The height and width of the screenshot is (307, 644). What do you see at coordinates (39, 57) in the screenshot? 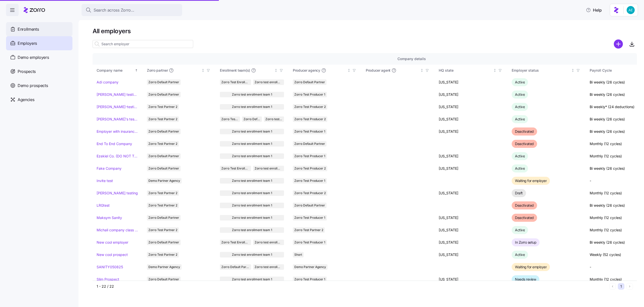
I see `a: Demo employers` at bounding box center [39, 57].